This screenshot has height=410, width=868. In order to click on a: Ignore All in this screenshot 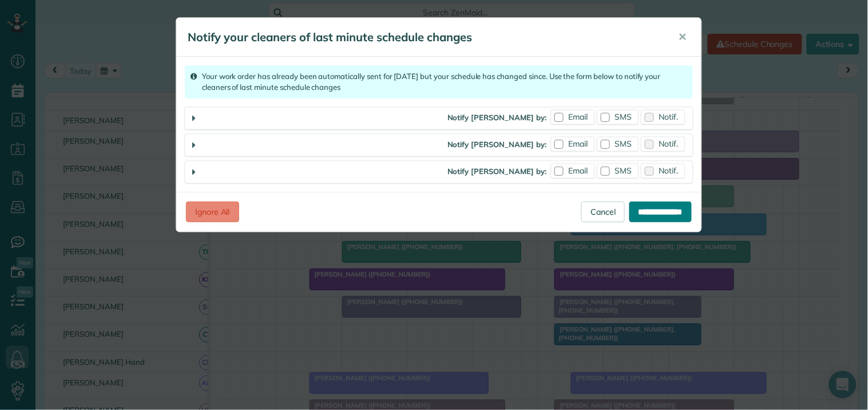, I will do `click(212, 211)`.